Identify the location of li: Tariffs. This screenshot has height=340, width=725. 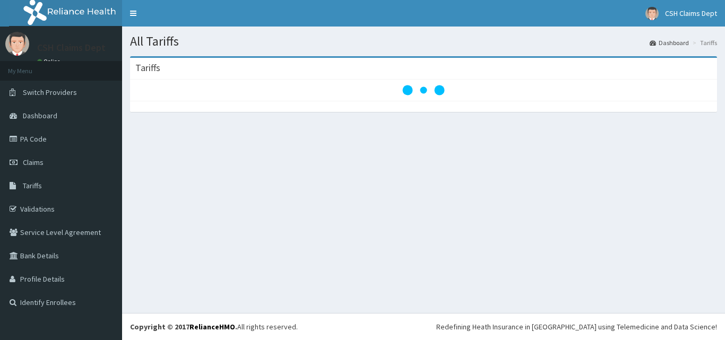
(703, 42).